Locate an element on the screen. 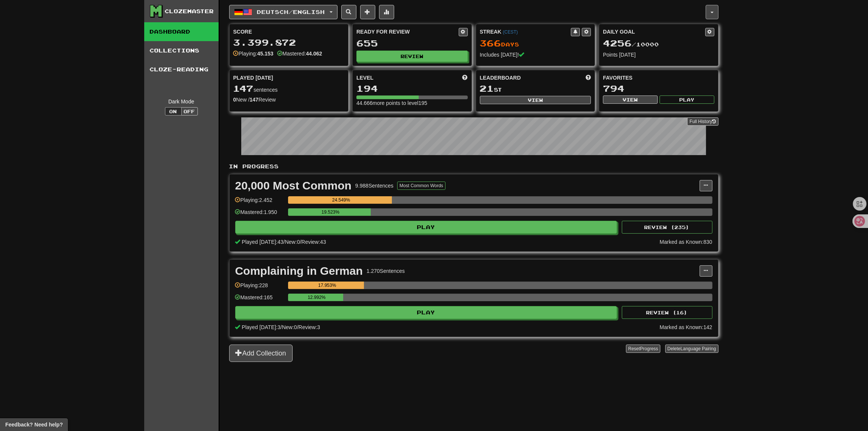 Image resolution: width=868 pixels, height=431 pixels. div: 19.523% is located at coordinates (331, 212).